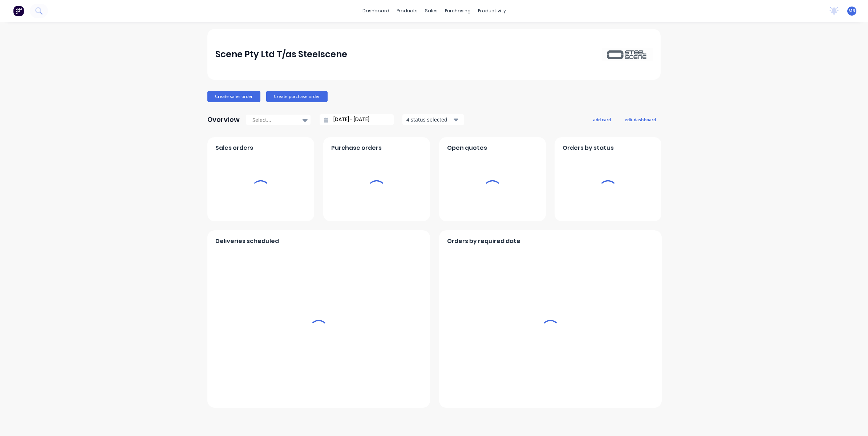 The width and height of the screenshot is (868, 436). I want to click on span: MR, so click(852, 11).